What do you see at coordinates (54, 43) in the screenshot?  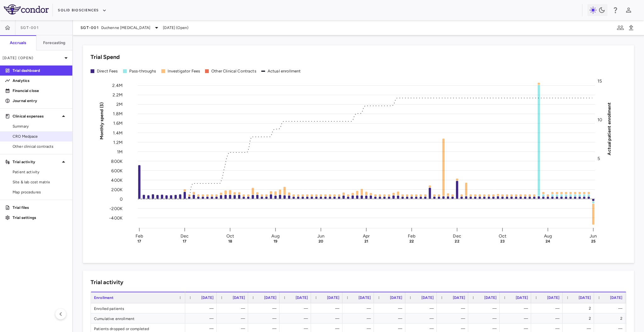 I see `h6: Forecasting` at bounding box center [54, 43].